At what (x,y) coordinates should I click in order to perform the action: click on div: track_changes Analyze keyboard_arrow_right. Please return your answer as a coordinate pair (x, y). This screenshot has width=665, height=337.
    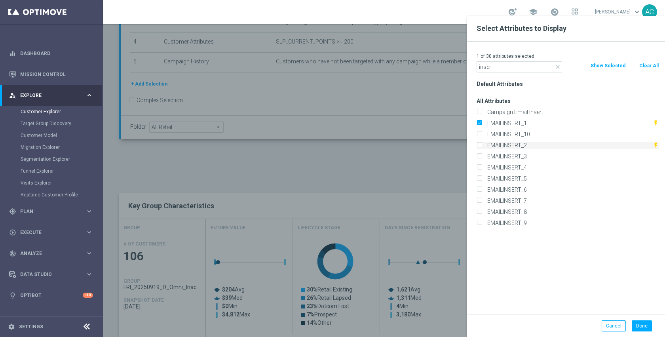
    Looking at the image, I should click on (51, 253).